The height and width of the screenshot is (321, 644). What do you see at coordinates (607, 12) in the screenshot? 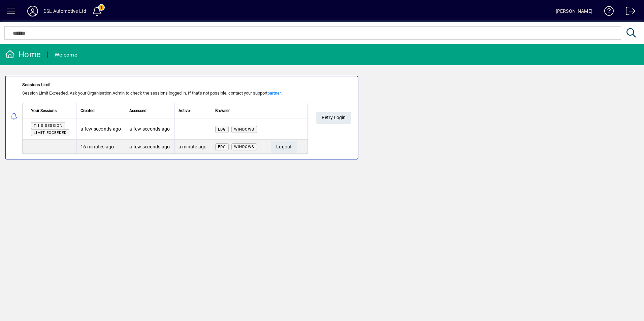
I see `a: Knowledge Base` at bounding box center [607, 12].